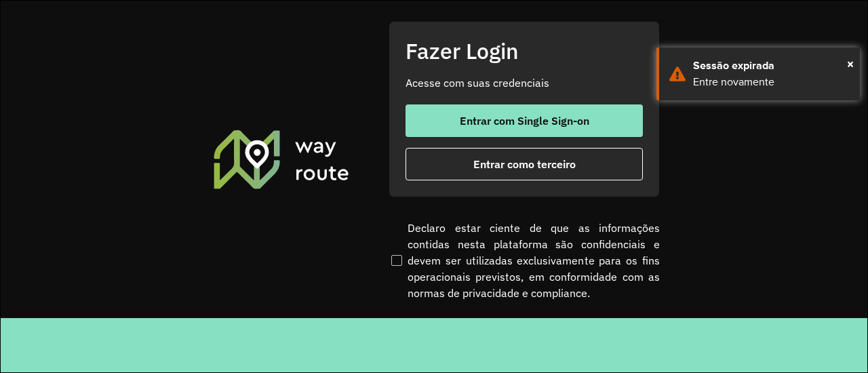 The width and height of the screenshot is (868, 373). I want to click on button: Close, so click(850, 63).